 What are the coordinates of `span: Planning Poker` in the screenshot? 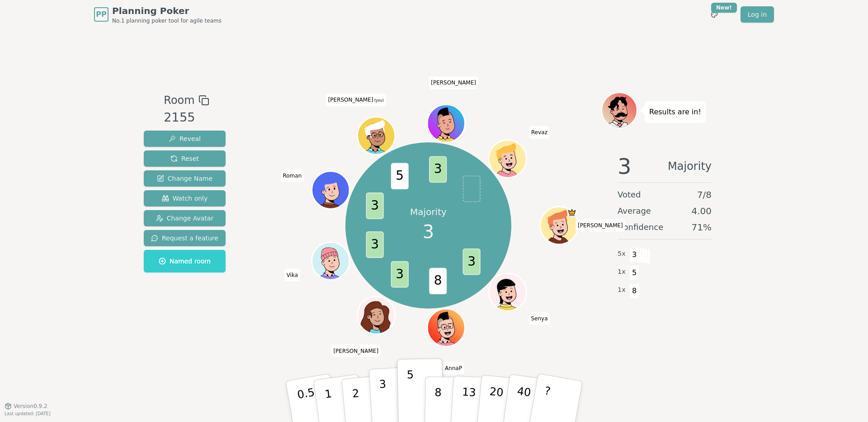 It's located at (167, 11).